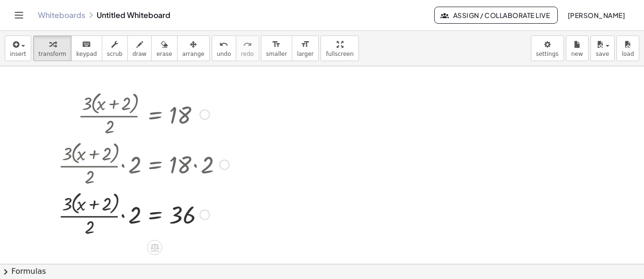 The width and height of the screenshot is (644, 279). Describe the element at coordinates (224, 54) in the screenshot. I see `span: undo` at that location.